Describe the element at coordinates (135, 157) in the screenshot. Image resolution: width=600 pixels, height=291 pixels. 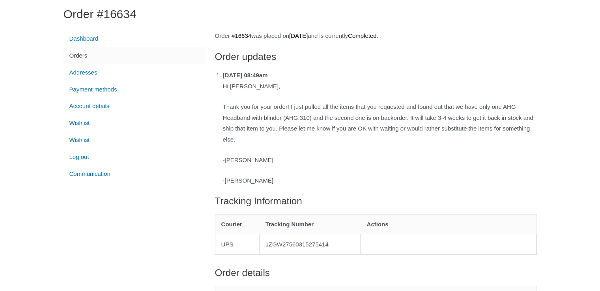
I see `a: Log out` at that location.